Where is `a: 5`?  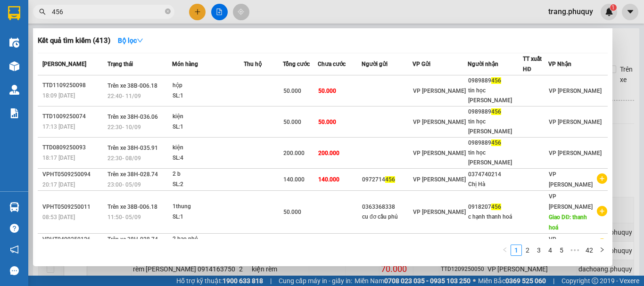 a: 5 is located at coordinates (562, 250).